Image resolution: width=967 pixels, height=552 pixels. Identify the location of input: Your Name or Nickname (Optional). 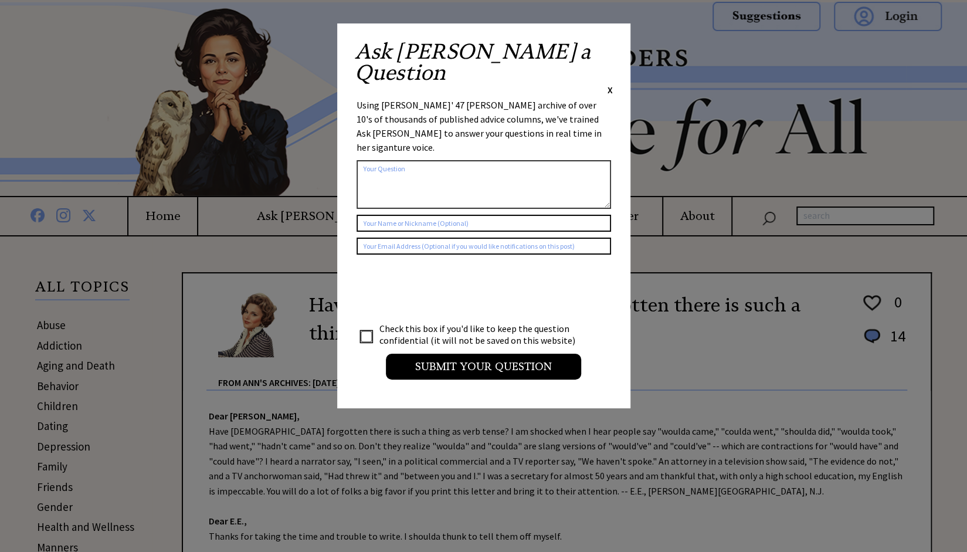
(484, 223).